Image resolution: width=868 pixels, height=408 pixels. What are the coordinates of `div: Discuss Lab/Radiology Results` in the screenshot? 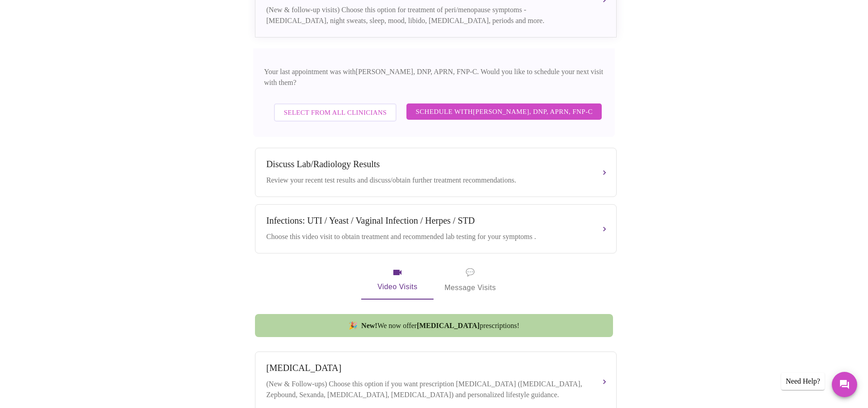 It's located at (427, 164).